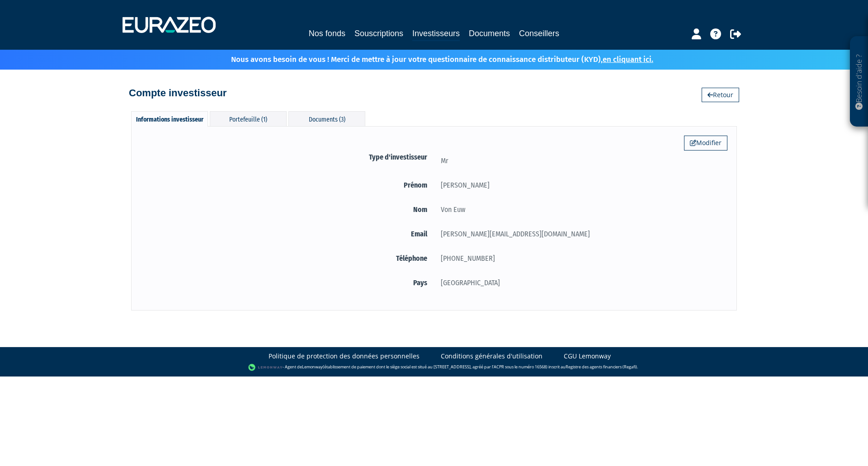  Describe the element at coordinates (287, 258) in the screenshot. I see `label: Téléphone` at that location.